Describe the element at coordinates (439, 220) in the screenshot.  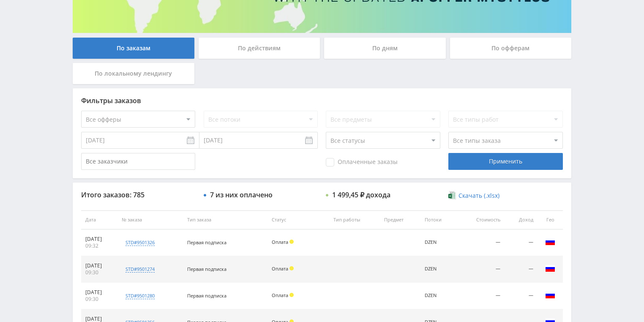
I see `th: Потоки` at that location.